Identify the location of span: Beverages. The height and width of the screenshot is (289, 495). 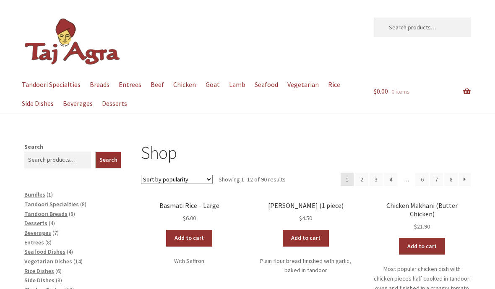
(38, 233).